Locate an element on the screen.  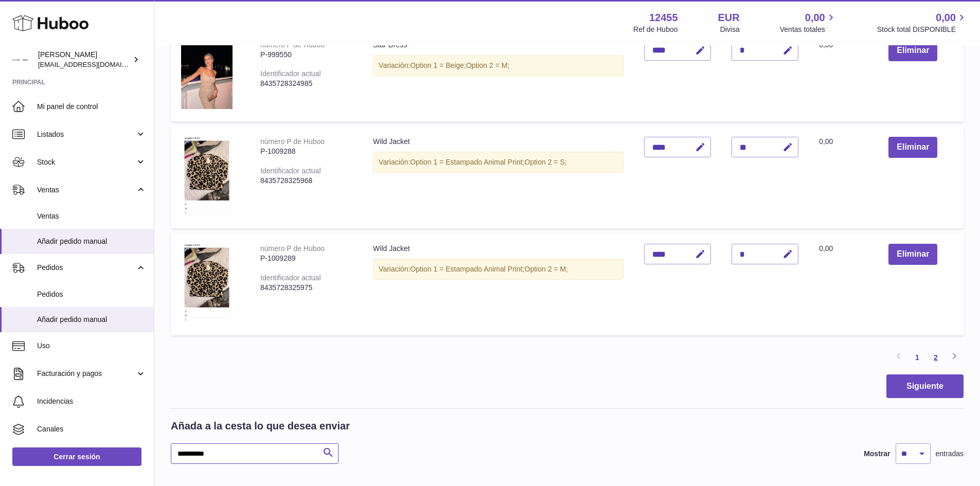
div: 8435728324985 is located at coordinates (306, 83).